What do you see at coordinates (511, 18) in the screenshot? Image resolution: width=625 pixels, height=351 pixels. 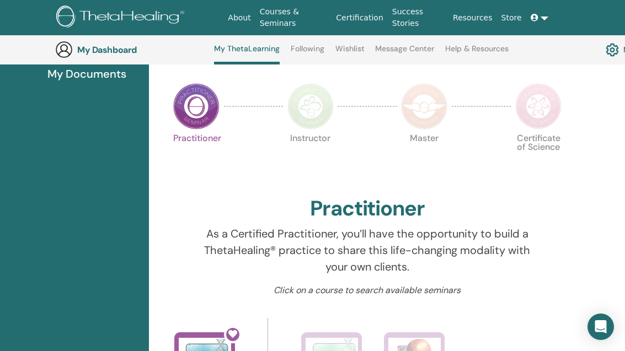 I see `a: Store` at bounding box center [511, 18].